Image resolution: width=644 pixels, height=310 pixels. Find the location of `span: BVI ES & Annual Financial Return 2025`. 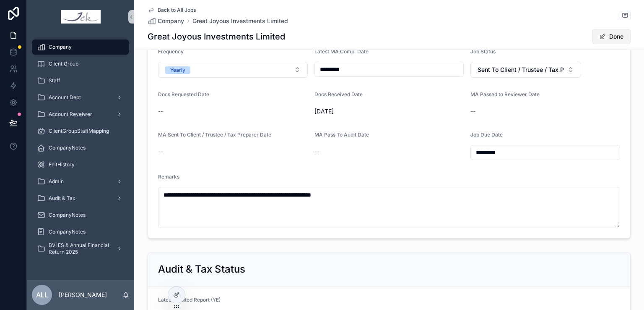

span: BVI ES & Annual Financial Return 2025 is located at coordinates (79, 249).